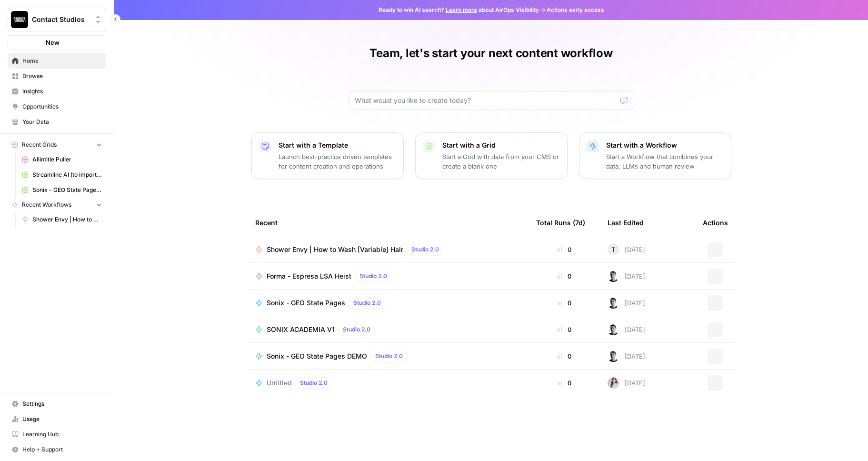 This screenshot has height=461, width=868. I want to click on span: T, so click(614, 249).